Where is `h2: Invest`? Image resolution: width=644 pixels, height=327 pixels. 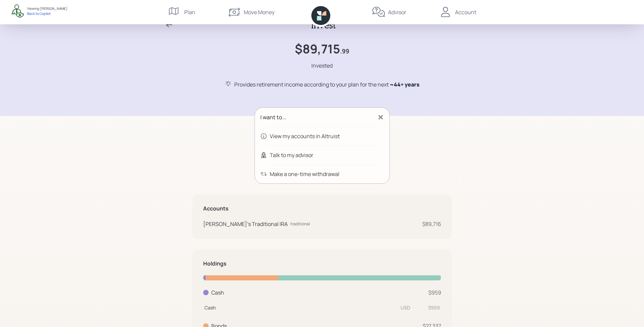
h2: Invest is located at coordinates (322, 25).